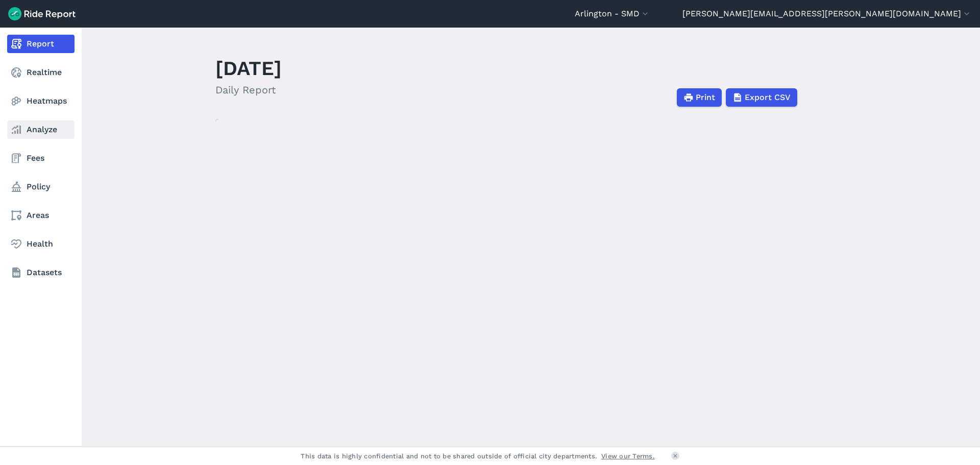 This screenshot has height=465, width=980. Describe the element at coordinates (762, 97) in the screenshot. I see `button: Export CSV` at that location.